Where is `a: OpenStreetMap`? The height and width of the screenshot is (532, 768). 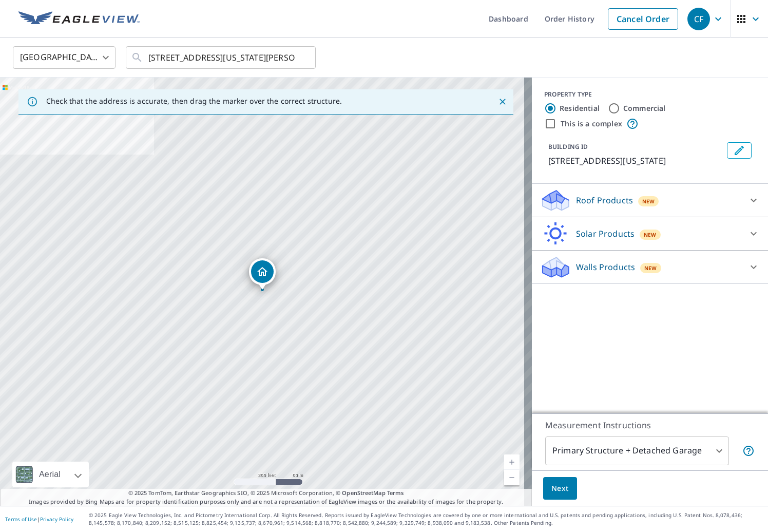
a: OpenStreetMap is located at coordinates (363, 492).